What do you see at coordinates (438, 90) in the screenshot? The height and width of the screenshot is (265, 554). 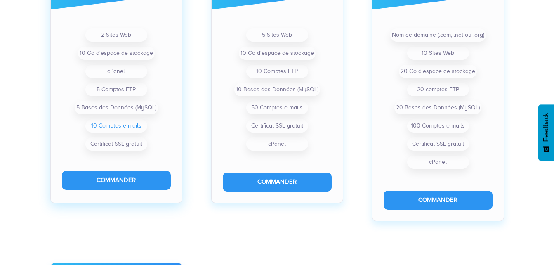 I see `li: 20 comptes FTP` at bounding box center [438, 90].